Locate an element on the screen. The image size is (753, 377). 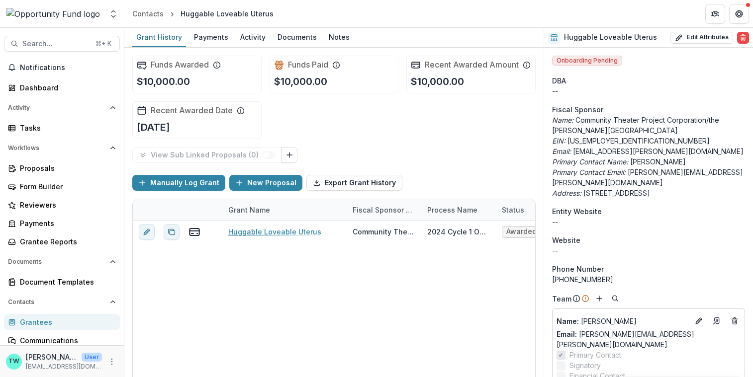
button: Get Help is located at coordinates (739, 14).